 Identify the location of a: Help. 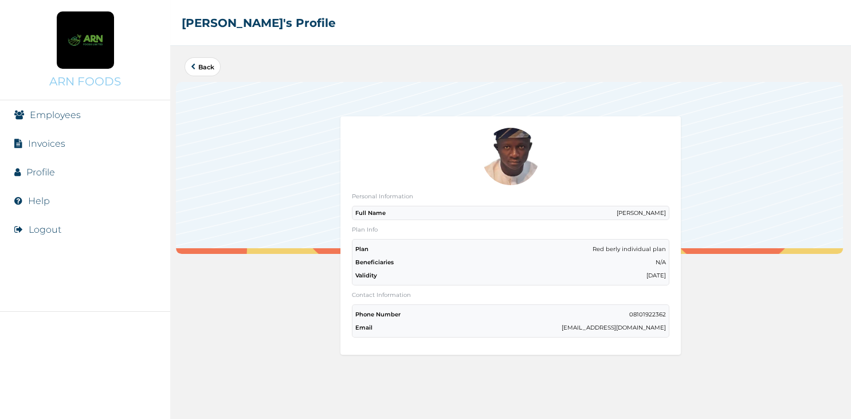
(39, 201).